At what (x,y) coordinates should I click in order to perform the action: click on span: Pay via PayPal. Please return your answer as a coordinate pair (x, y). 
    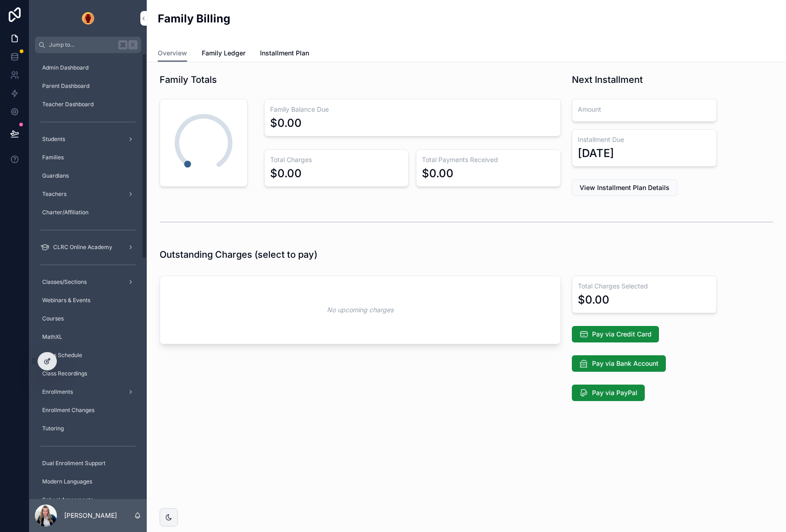
    Looking at the image, I should click on (614, 393).